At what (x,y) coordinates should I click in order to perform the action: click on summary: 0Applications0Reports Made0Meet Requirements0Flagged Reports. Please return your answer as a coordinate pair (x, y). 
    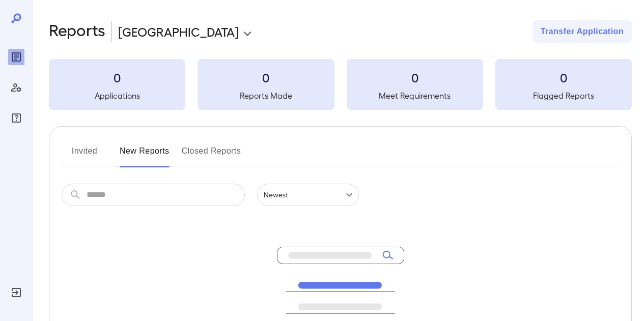
    Looking at the image, I should click on (340, 85).